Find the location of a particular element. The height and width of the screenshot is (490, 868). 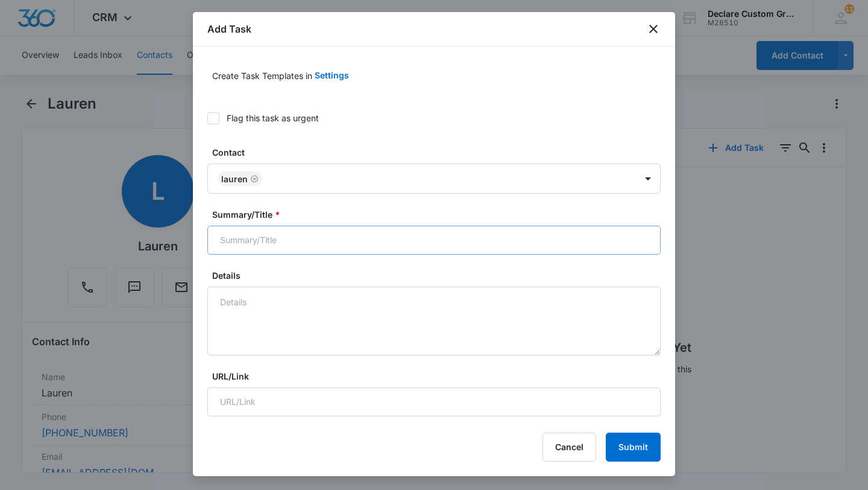

input: Summary/Title is located at coordinates (434, 240).